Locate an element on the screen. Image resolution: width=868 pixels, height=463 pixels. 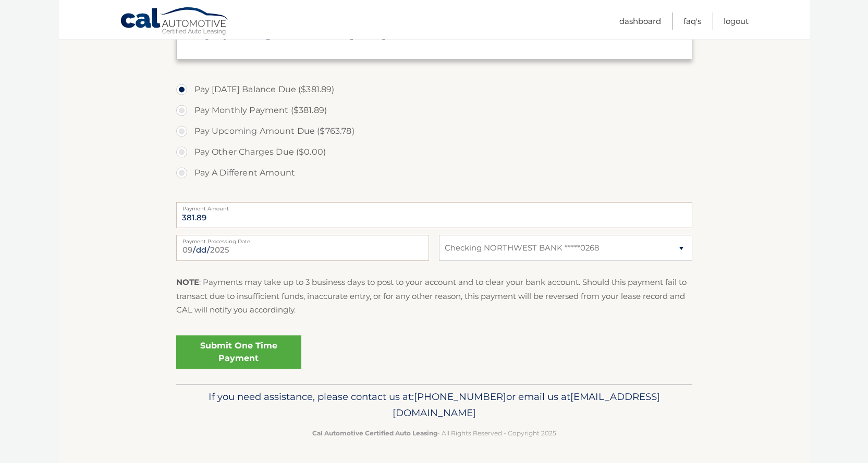
input: Payment Date is located at coordinates (302, 248).